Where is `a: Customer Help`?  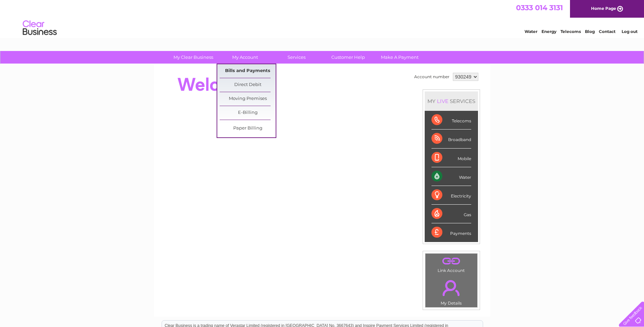
a: Customer Help is located at coordinates (348, 57).